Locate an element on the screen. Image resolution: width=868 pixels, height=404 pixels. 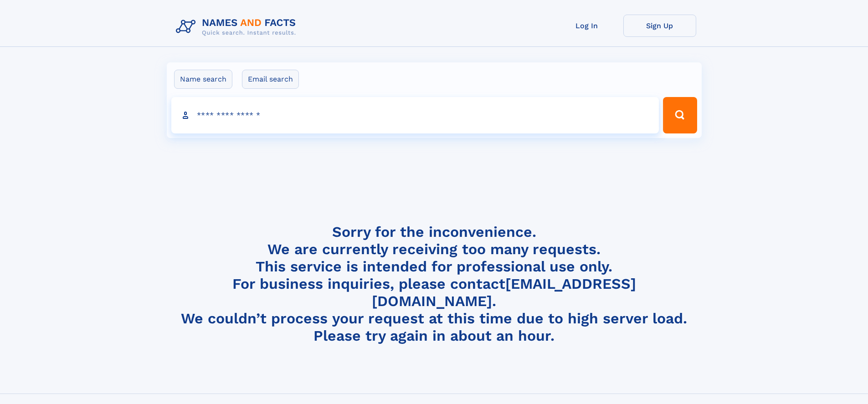
a: Log In is located at coordinates (587, 26).